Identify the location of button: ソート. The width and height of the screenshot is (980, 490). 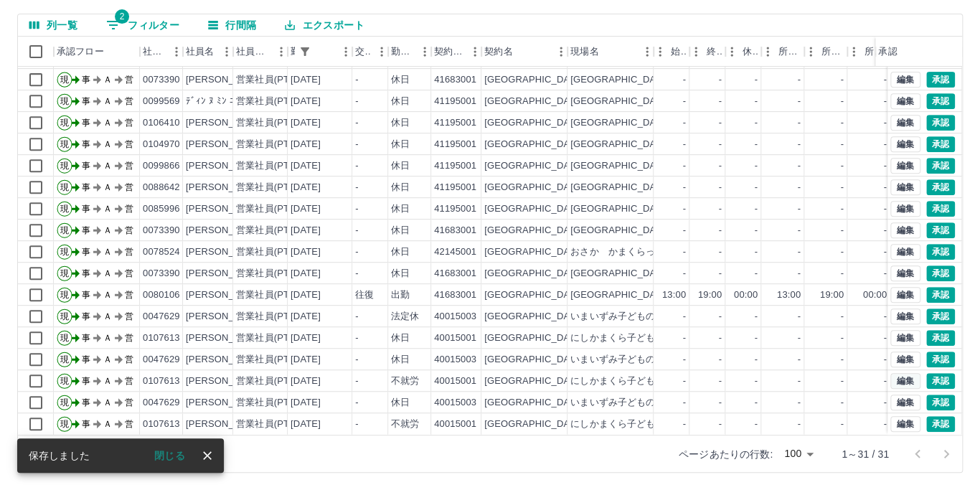
(325, 52).